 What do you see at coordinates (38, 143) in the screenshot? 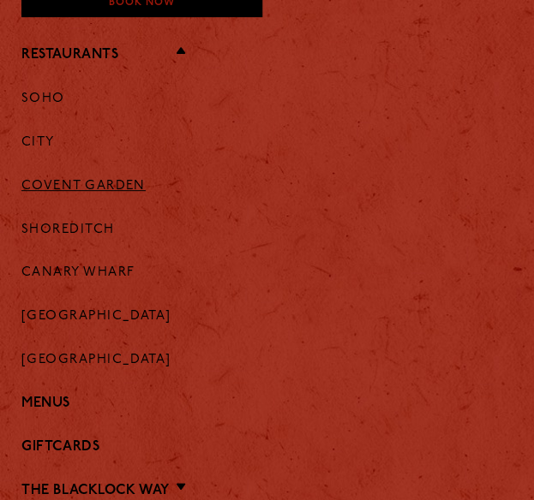
I see `a: City` at bounding box center [38, 143].